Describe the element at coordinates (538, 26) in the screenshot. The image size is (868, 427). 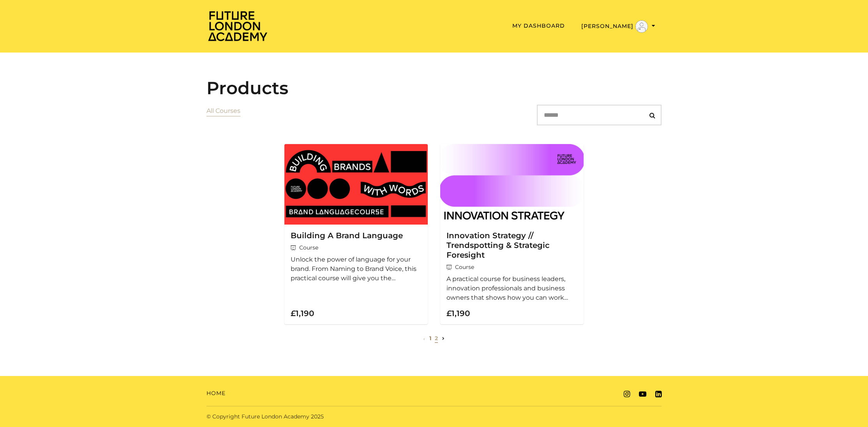
I see `a: My Dashboard` at that location.